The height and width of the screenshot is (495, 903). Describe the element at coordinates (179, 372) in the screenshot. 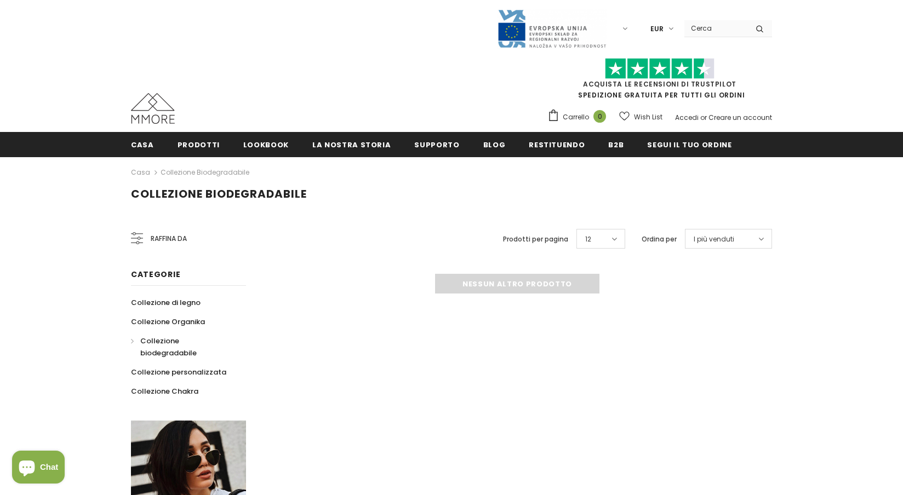

I see `a: Collezione personalizzata` at that location.